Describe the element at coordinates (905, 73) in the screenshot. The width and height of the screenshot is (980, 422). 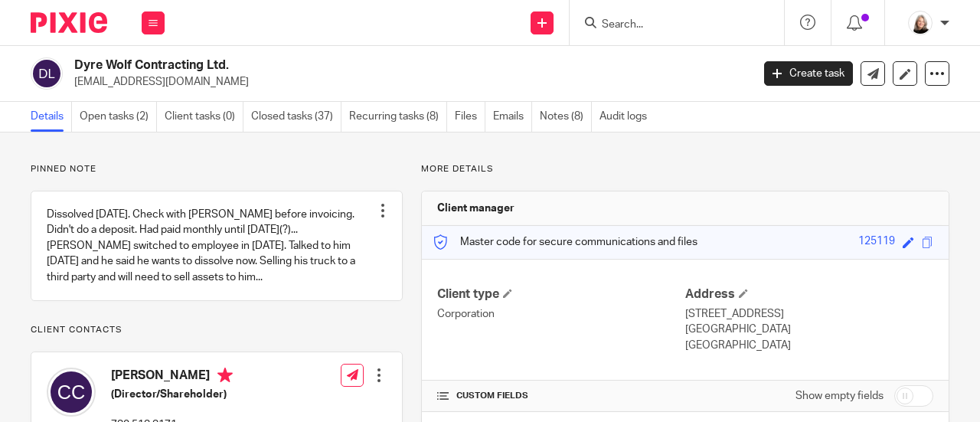
I see `a: Edit client` at that location.